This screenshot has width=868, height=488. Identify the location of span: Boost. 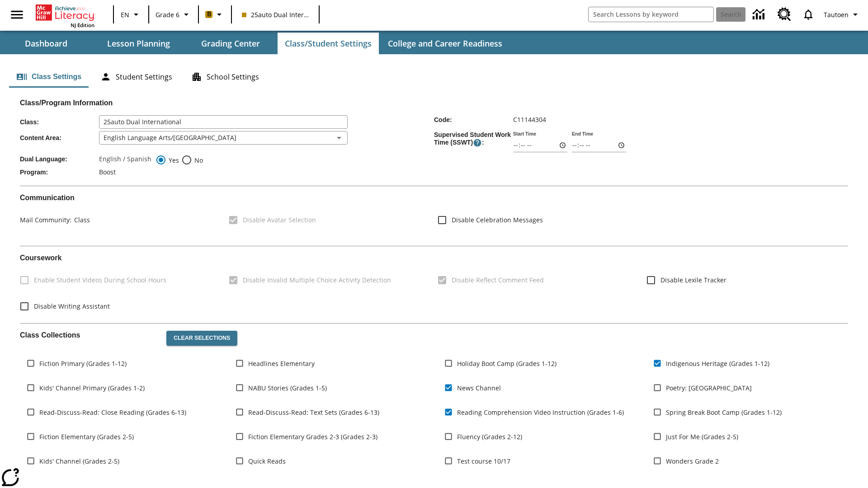
(107, 172).